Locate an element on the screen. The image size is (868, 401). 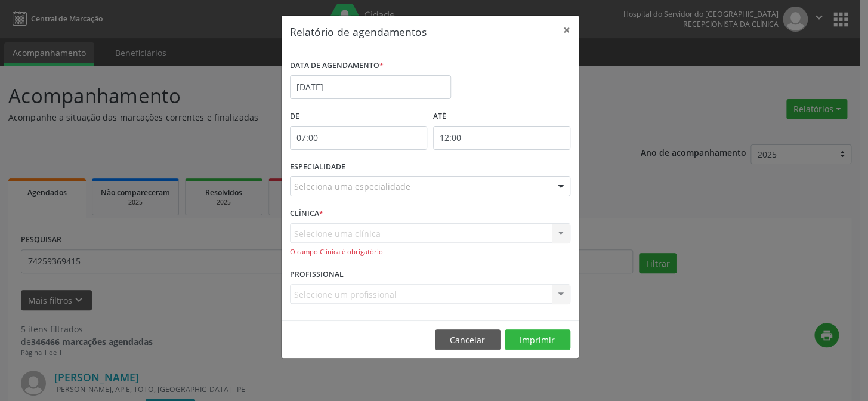
button: Close is located at coordinates (567, 30).